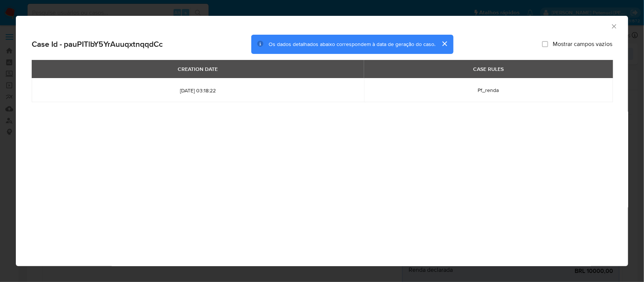 The width and height of the screenshot is (644, 282). I want to click on h2: Case Id - pauPITlbY5YrAuuqxtnqqdCc, so click(97, 44).